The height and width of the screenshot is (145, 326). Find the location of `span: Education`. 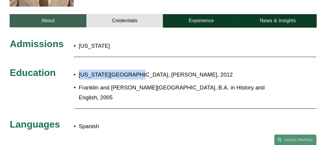

span: Education is located at coordinates (32, 73).